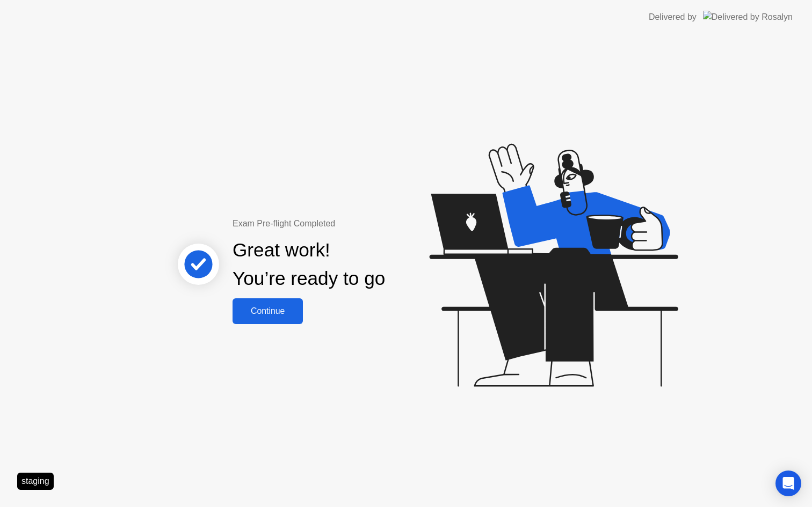 This screenshot has width=812, height=507. I want to click on div: Great work! You’re ready to go, so click(309, 265).